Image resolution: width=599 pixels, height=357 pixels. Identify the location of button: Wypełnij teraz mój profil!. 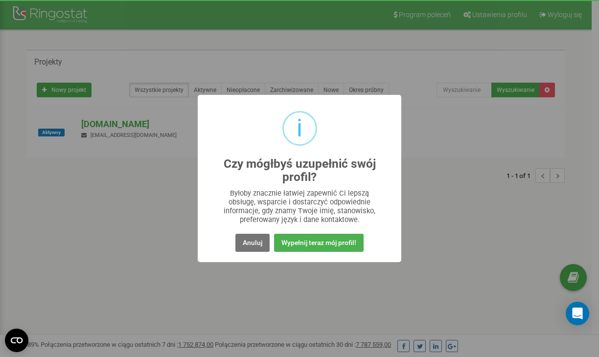
(319, 243).